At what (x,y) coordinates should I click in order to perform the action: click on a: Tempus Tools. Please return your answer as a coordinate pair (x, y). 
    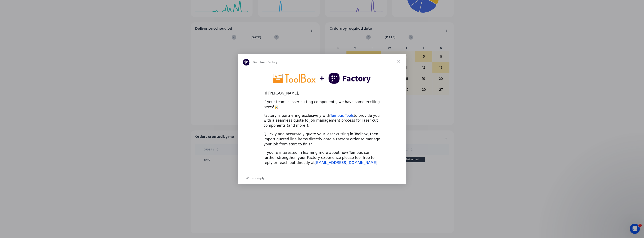
    Looking at the image, I should click on (342, 115).